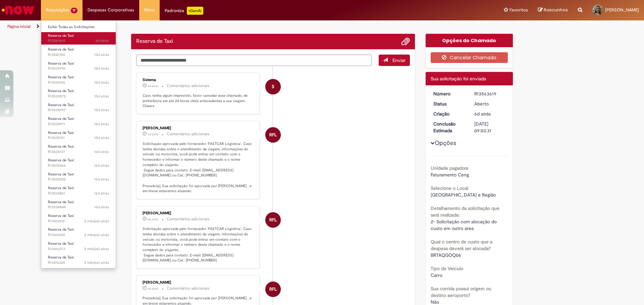 This screenshot has height=305, width=644. I want to click on span: R13539075, so click(79, 96).